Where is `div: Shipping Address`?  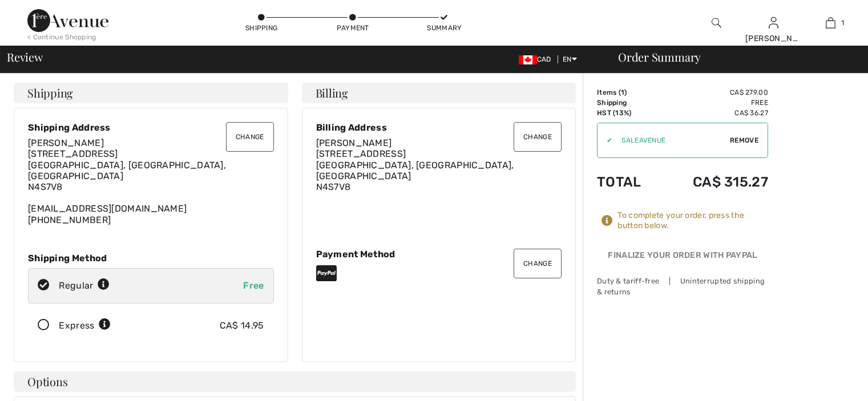
div: Shipping Address is located at coordinates (151, 127).